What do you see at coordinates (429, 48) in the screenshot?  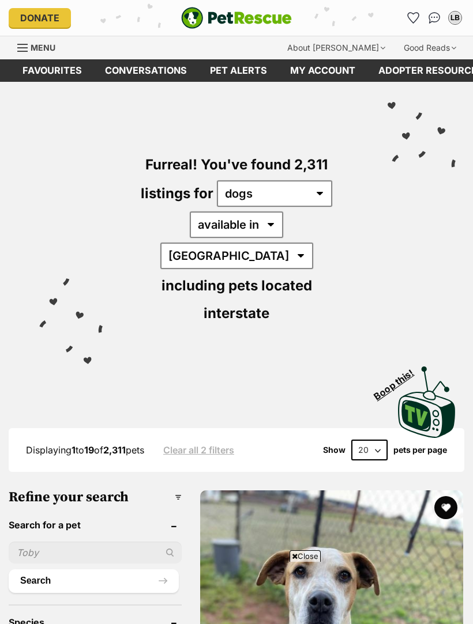 I see `div: Good Reads` at bounding box center [429, 48].